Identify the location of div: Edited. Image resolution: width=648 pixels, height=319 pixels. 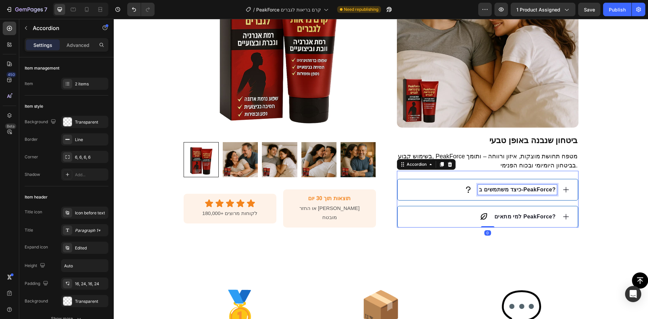
(91, 248).